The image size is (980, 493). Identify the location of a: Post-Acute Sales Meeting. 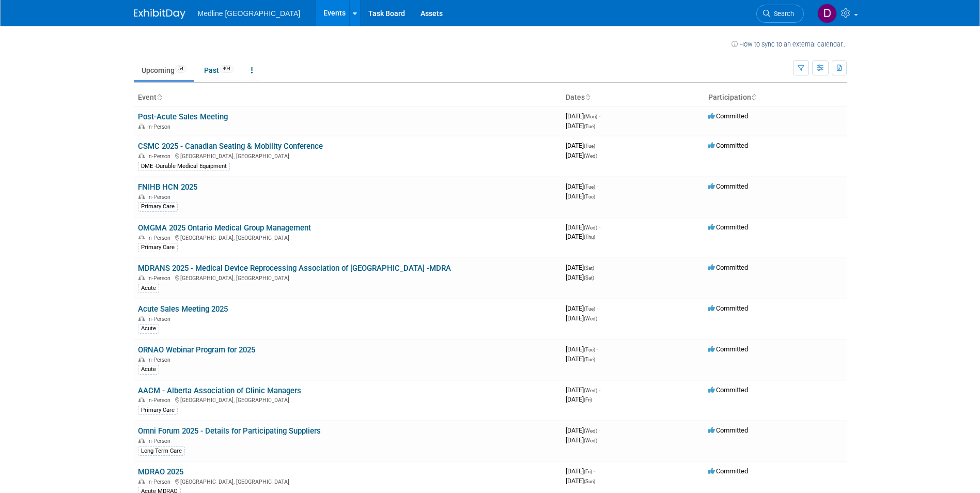
(183, 117).